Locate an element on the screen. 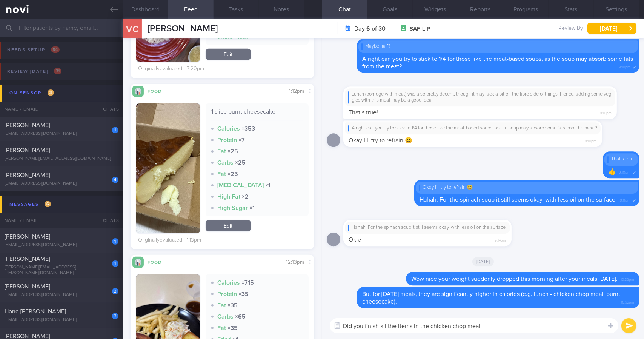 This screenshot has width=644, height=339. span: Okay I’ll try to refrain 😆 is located at coordinates (380, 141).